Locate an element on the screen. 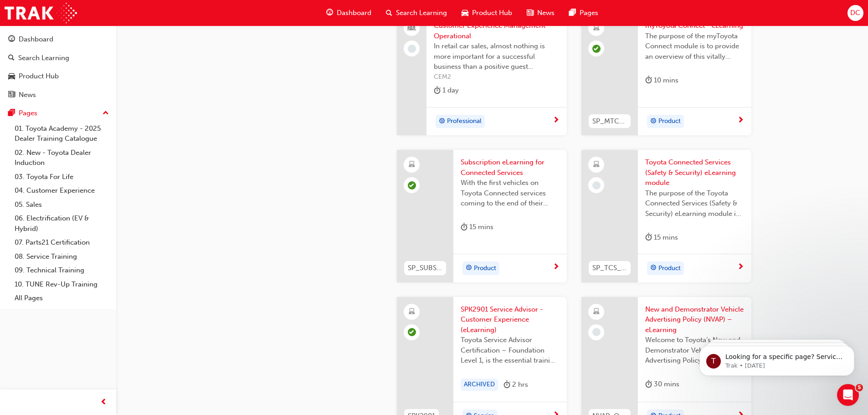 The height and width of the screenshot is (415, 868). a: 06. Electrification (EV & Hybrid) is located at coordinates (62, 223).